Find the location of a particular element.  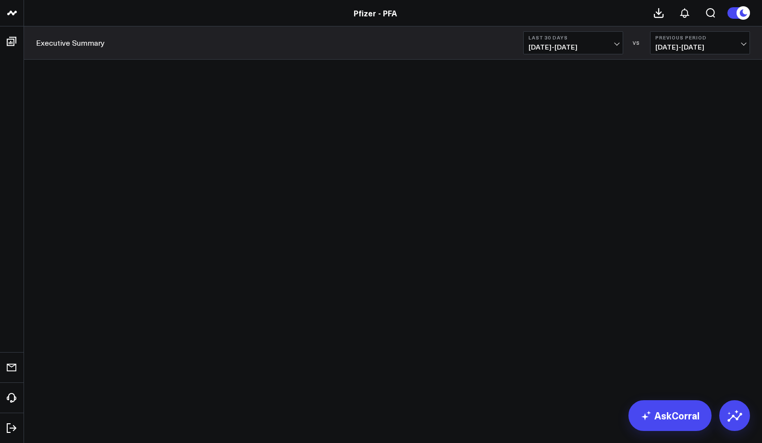

a: Executive Summary is located at coordinates (70, 43).